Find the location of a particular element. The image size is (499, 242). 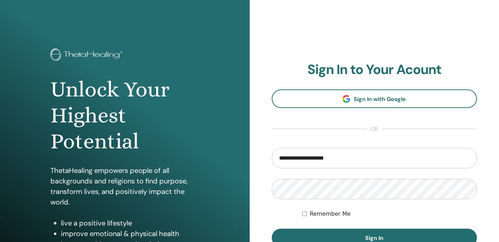

li: live a positive lifestyle is located at coordinates (130, 223).